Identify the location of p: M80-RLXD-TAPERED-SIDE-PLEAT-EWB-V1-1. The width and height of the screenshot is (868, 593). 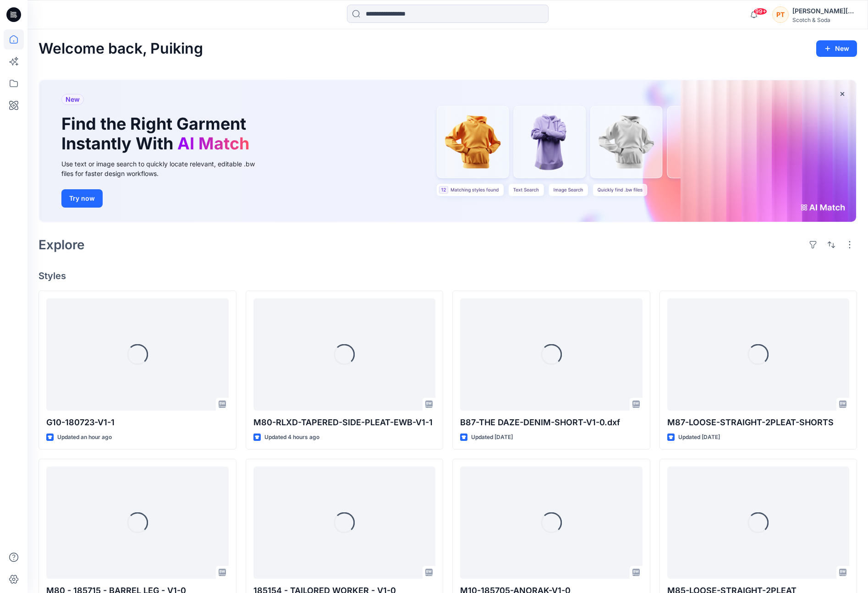
(344, 423).